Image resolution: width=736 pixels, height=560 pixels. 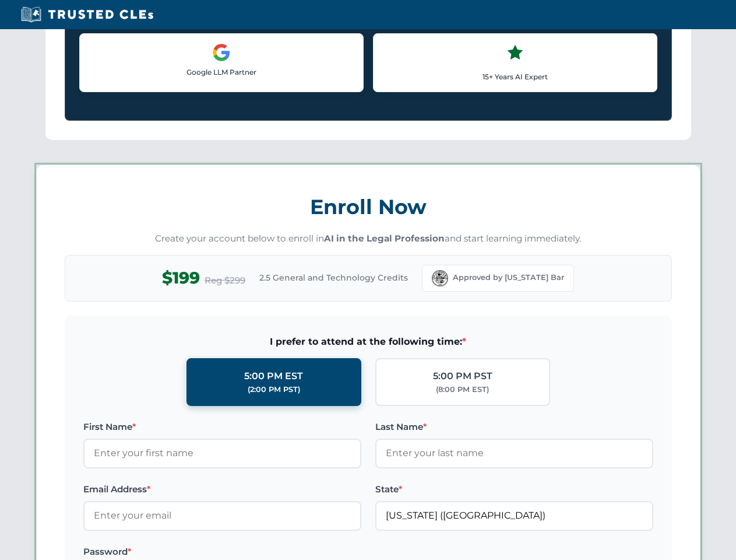 I want to click on label: First Name, so click(x=222, y=427).